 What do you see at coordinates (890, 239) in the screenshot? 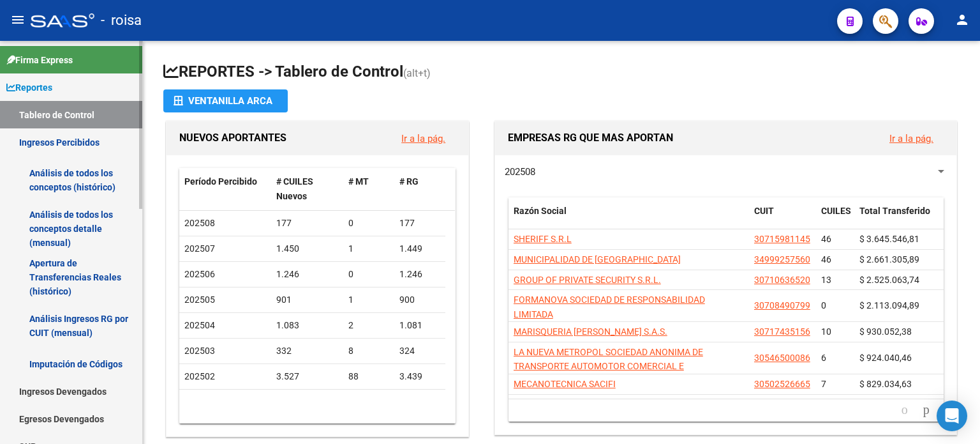
I see `span: $ 3.645.546,81` at bounding box center [890, 239].